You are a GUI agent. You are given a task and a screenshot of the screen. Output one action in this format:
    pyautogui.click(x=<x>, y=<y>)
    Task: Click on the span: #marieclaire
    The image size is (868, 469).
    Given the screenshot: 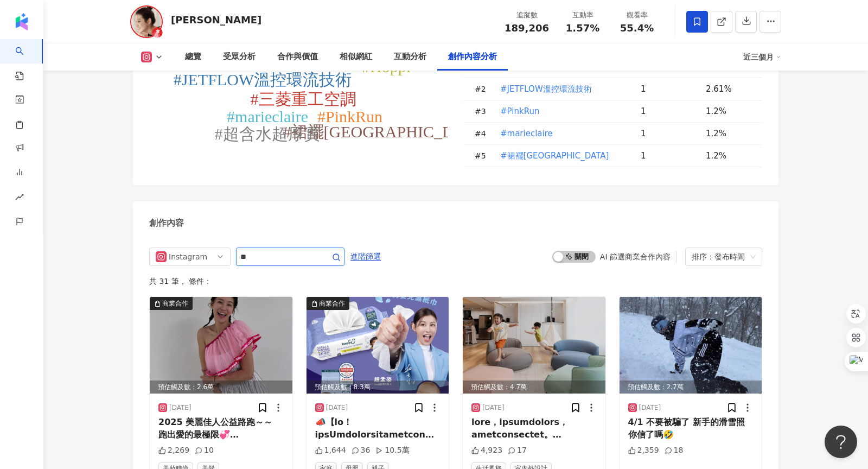 What is the action you would take?
    pyautogui.click(x=526, y=134)
    